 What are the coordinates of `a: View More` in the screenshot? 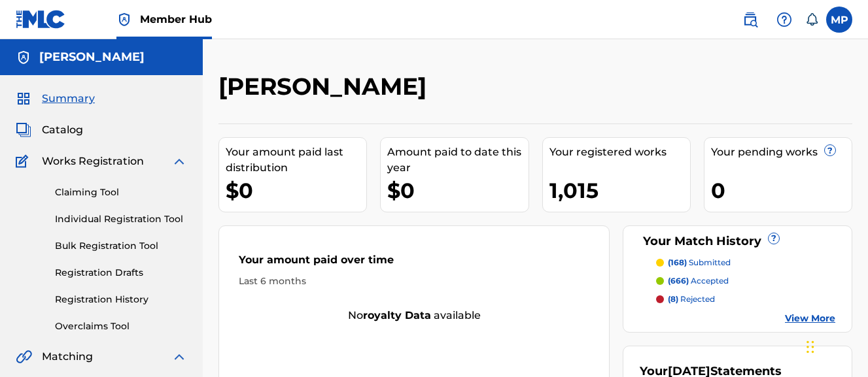 It's located at (810, 318).